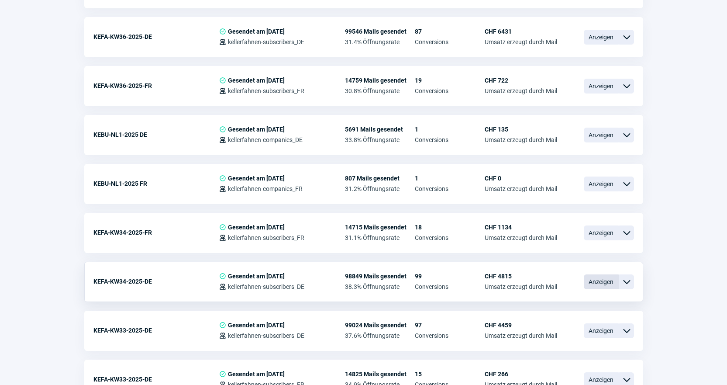 Image resolution: width=727 pixels, height=385 pixels. What do you see at coordinates (380, 325) in the screenshot?
I see `span: 99024 Mails gesendet` at bounding box center [380, 325].